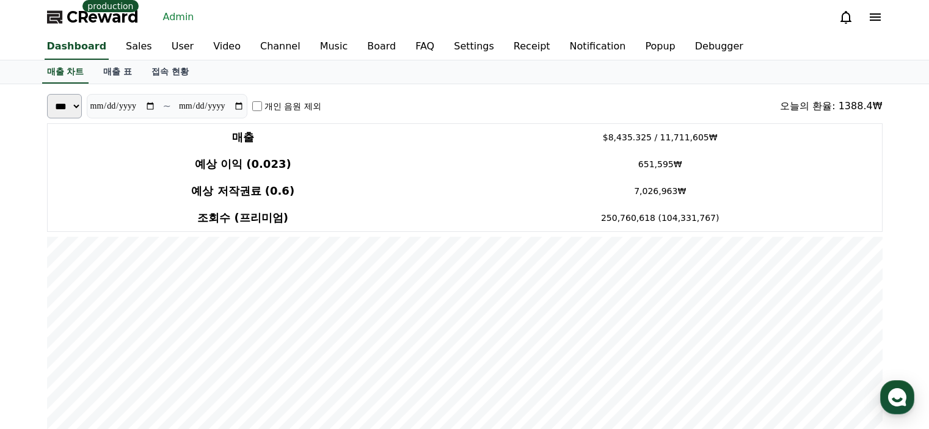 This screenshot has height=429, width=929. What do you see at coordinates (532, 47) in the screenshot?
I see `a: Receipt` at bounding box center [532, 47].